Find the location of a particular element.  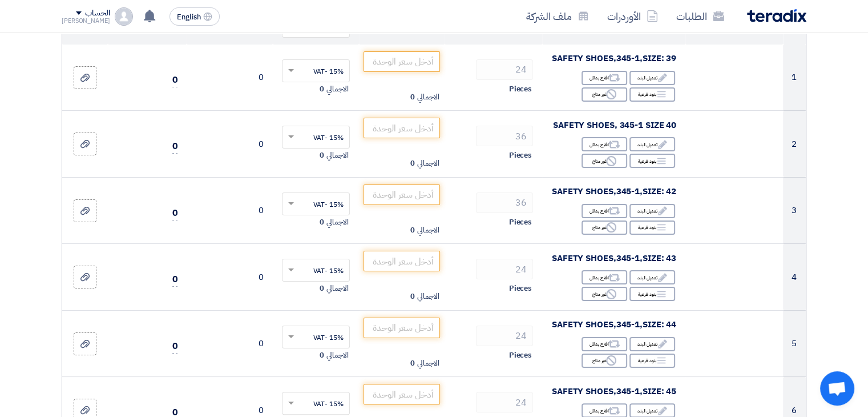

span: English is located at coordinates (189, 17).